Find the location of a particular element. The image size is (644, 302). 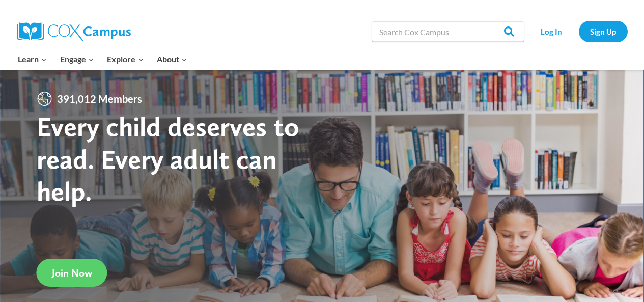

span: Explore is located at coordinates (125, 59).